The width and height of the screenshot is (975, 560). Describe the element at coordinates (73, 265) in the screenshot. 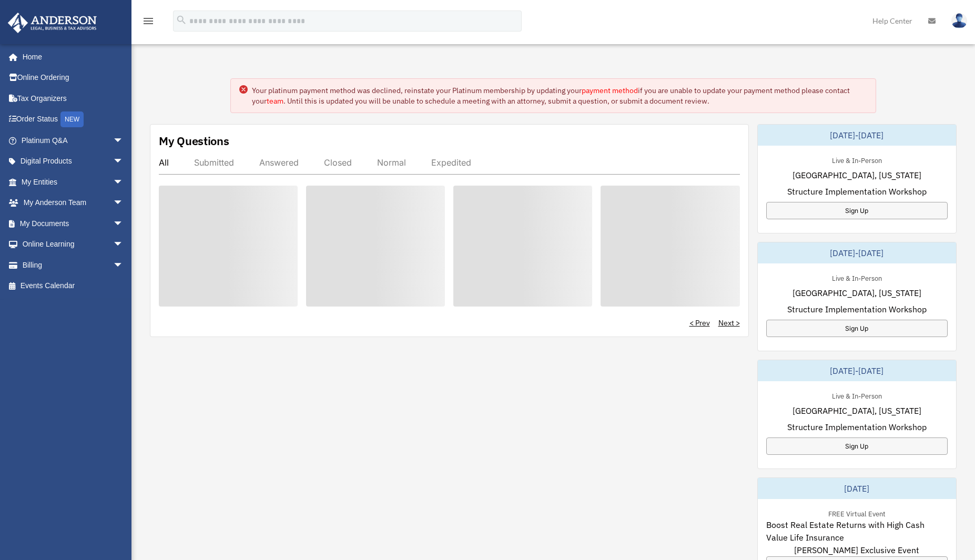

I see `a: Billingarrow_drop_down` at that location.